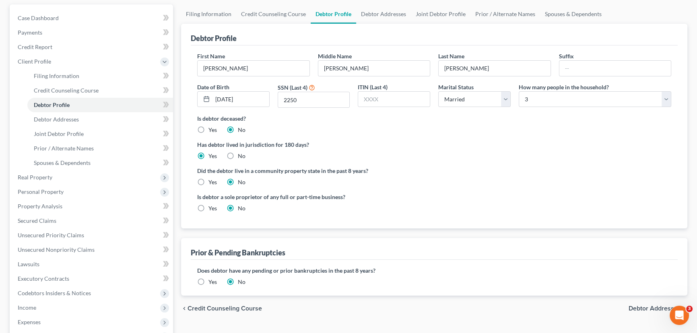 This screenshot has width=697, height=333. Describe the element at coordinates (92, 235) in the screenshot. I see `a: Unsecured Priority Claims` at that location.